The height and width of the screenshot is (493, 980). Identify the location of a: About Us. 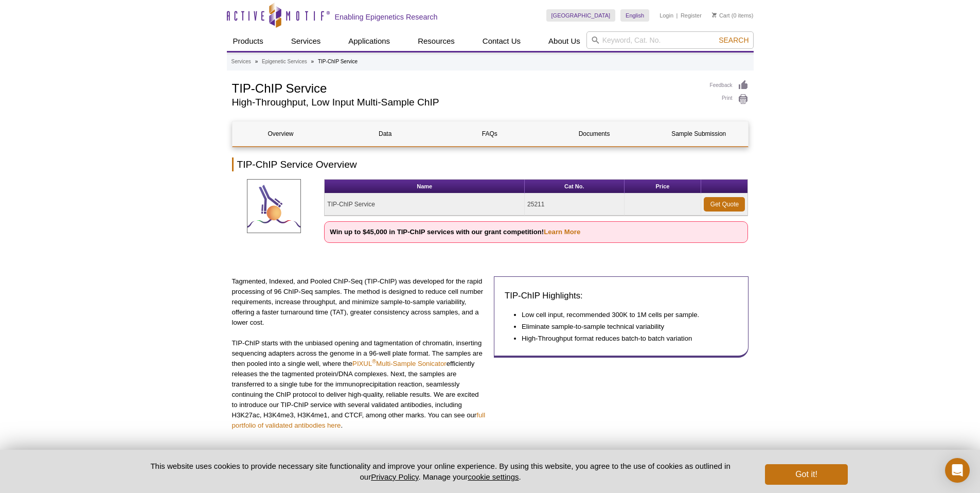
(564, 42).